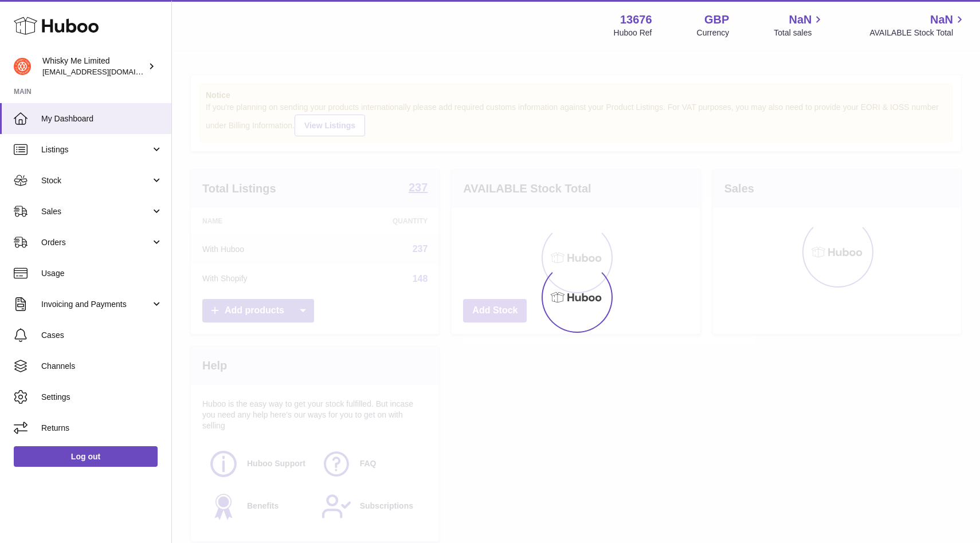 The width and height of the screenshot is (980, 543). What do you see at coordinates (102, 335) in the screenshot?
I see `span: Cases` at bounding box center [102, 335].